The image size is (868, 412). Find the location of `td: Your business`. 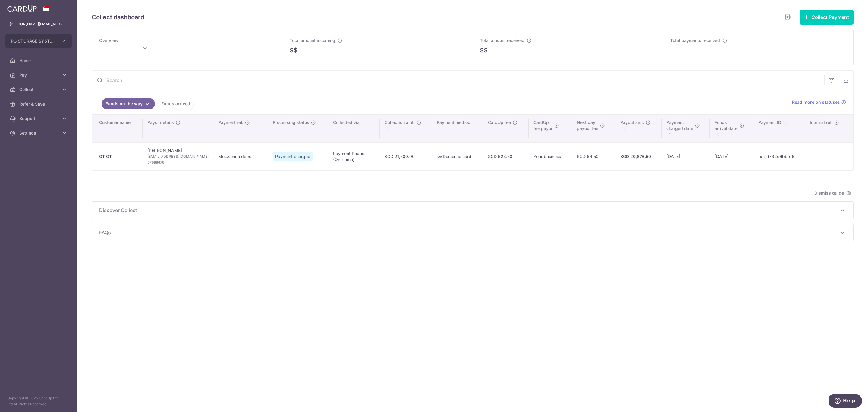

td: Your business is located at coordinates (550, 156).